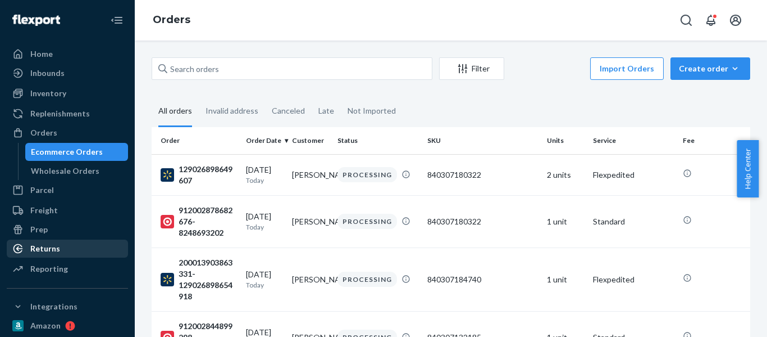  Describe the element at coordinates (627, 69) in the screenshot. I see `button: Import Orders` at that location.